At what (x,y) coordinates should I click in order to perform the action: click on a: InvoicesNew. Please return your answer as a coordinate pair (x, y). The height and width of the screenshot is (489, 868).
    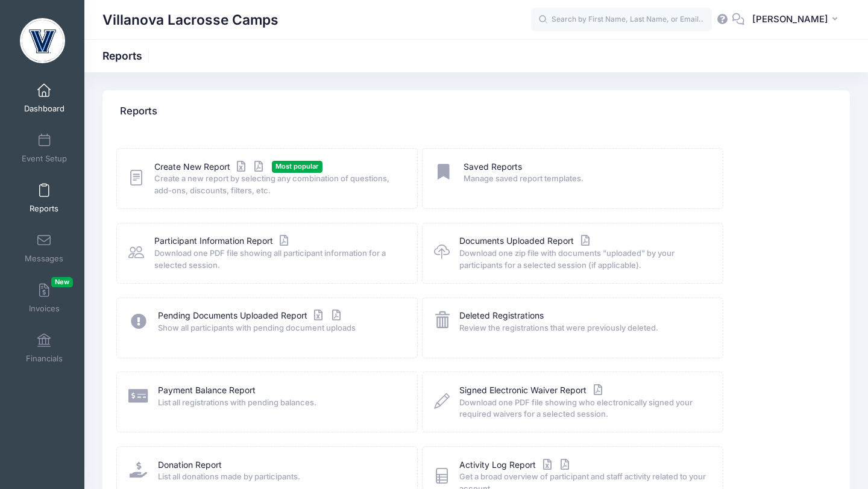
    Looking at the image, I should click on (44, 298).